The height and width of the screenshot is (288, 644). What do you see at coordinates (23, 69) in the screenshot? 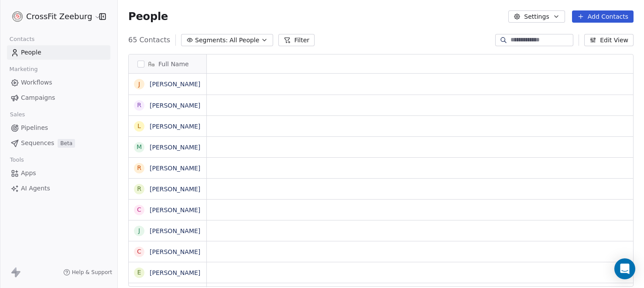
I see `span: Marketing` at bounding box center [23, 69].